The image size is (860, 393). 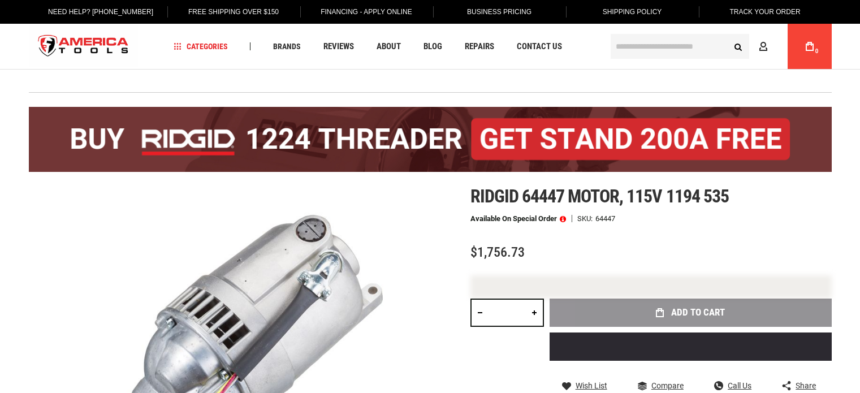 What do you see at coordinates (586, 218) in the screenshot?
I see `strong: SKU` at bounding box center [586, 218].